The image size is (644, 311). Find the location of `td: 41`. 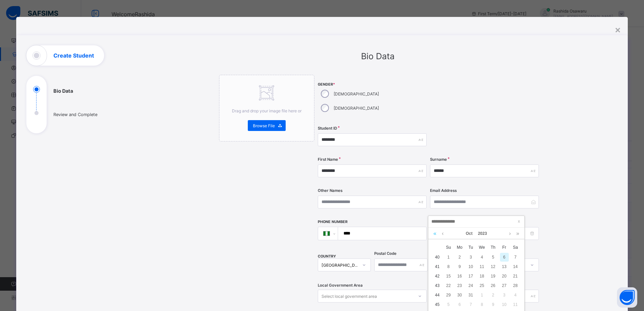

td: 41 is located at coordinates (437, 266).